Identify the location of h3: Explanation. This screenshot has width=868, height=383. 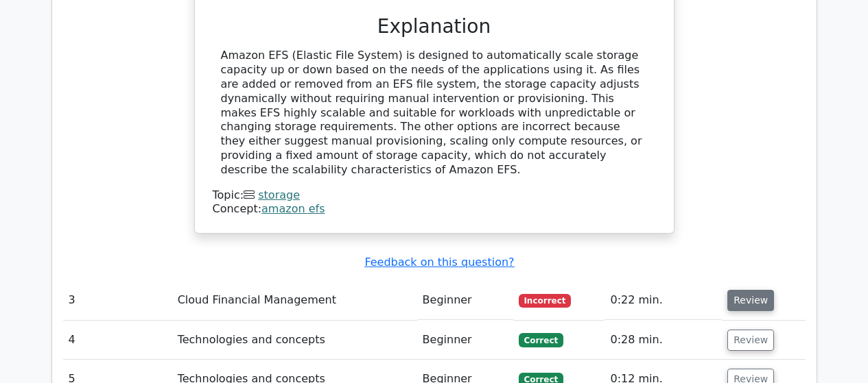
(434, 27).